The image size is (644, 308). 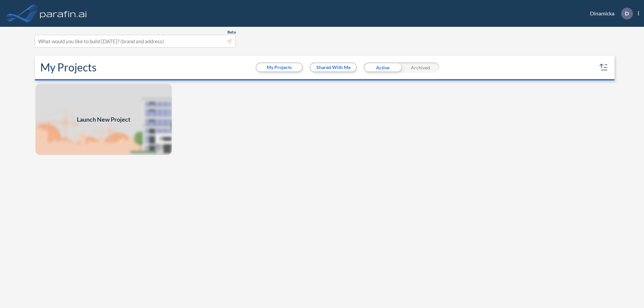 I want to click on h2: My Projects, so click(x=68, y=67).